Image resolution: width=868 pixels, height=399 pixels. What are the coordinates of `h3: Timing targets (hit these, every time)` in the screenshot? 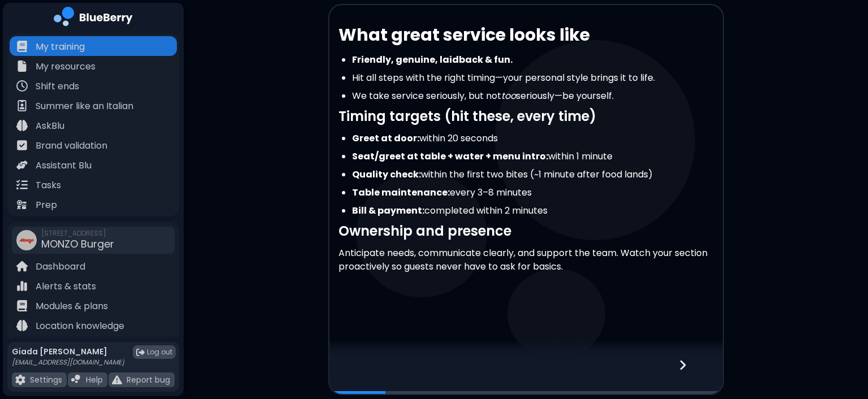 It's located at (526, 116).